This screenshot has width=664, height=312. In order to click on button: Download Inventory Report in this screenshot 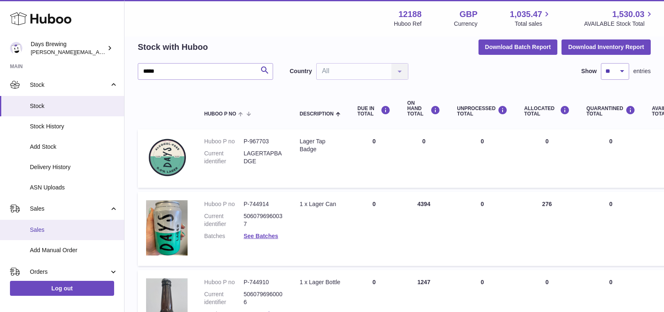, I will do `click(606, 47)`.